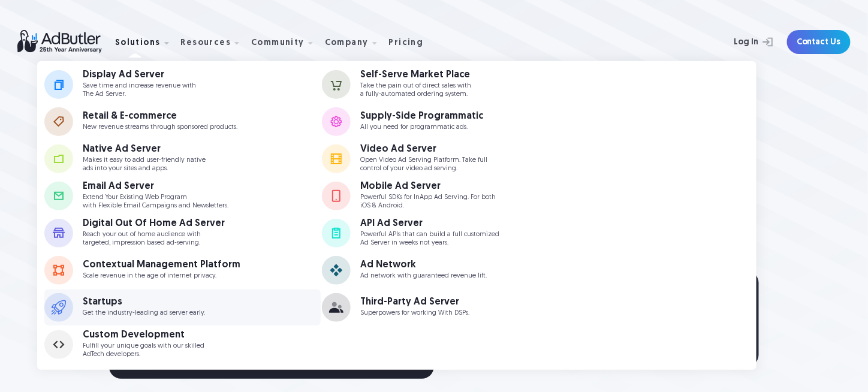 The width and height of the screenshot is (868, 392). What do you see at coordinates (460, 85) in the screenshot?
I see `a: Self-Serve Market Place Take the pain out of direct sales witha fully-automated ordering system.` at bounding box center [460, 85].